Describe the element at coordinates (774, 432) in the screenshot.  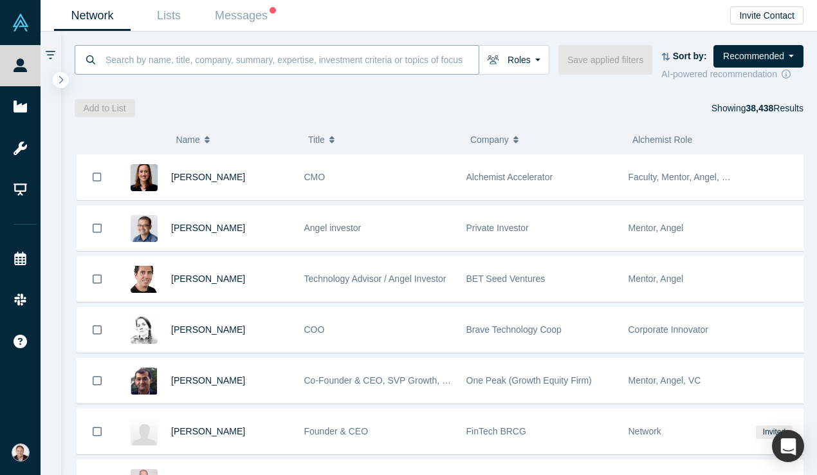
I see `span: Invited` at that location.